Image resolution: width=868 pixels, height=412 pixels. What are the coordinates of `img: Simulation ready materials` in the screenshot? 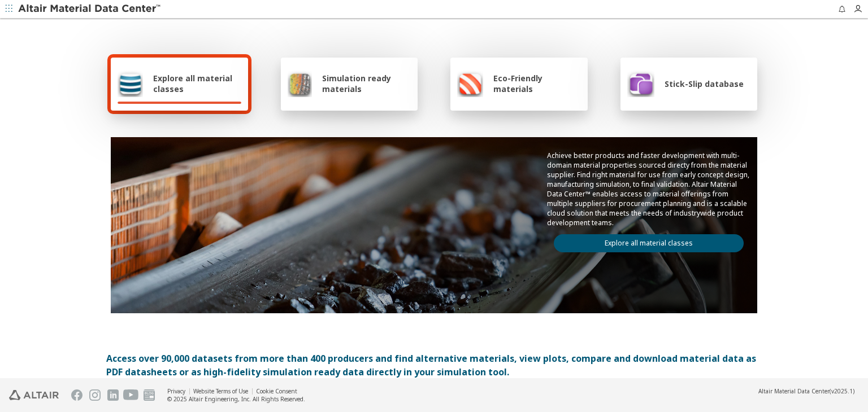 It's located at (300, 83).